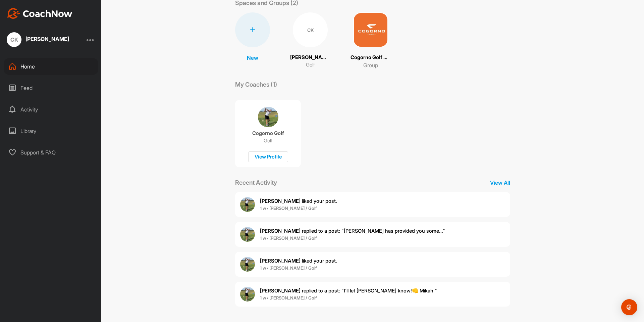 This screenshot has width=644, height=322. What do you see at coordinates (268, 133) in the screenshot?
I see `p: Cogorno Golf` at bounding box center [268, 133].